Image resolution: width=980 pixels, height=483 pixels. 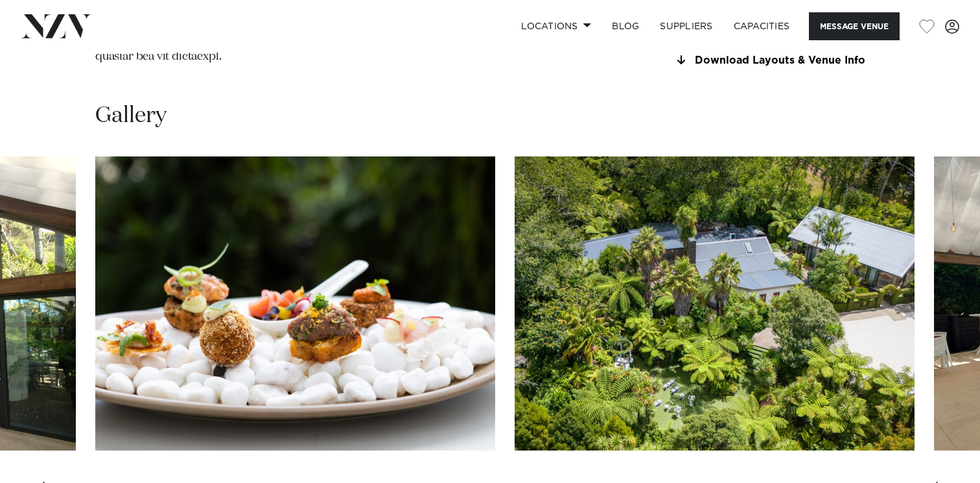 What do you see at coordinates (714, 303) in the screenshot?
I see `swiper-slide: 8 / 30` at bounding box center [714, 303].